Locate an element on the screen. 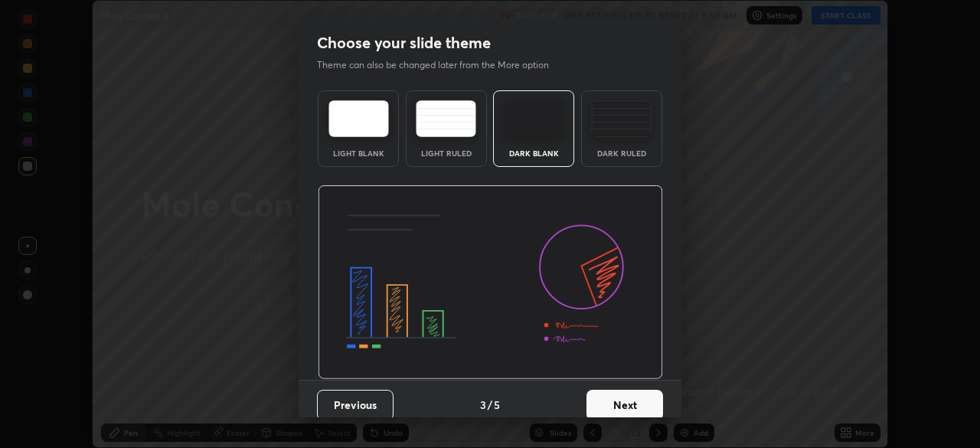  img: darkTheme.f0cc69e5.svg is located at coordinates (533, 119).